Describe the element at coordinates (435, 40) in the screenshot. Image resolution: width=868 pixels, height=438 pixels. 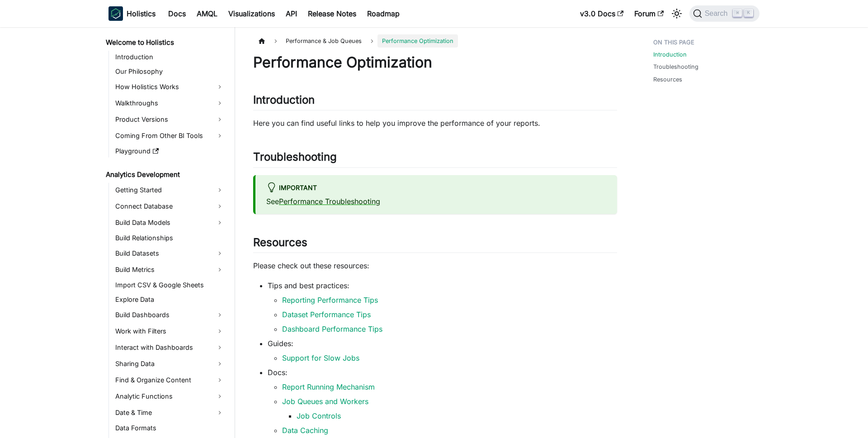
I see `nav: Breadcrumbs` at that location.